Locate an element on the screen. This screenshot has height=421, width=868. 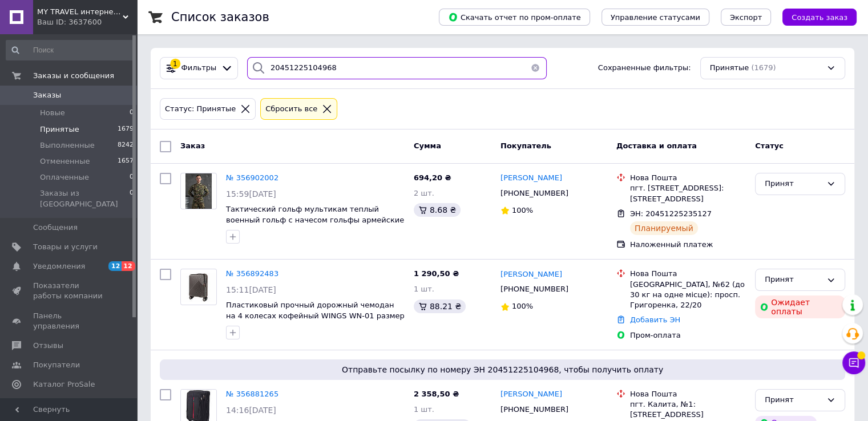
span: Сохраненные фильтры: is located at coordinates (644, 68).